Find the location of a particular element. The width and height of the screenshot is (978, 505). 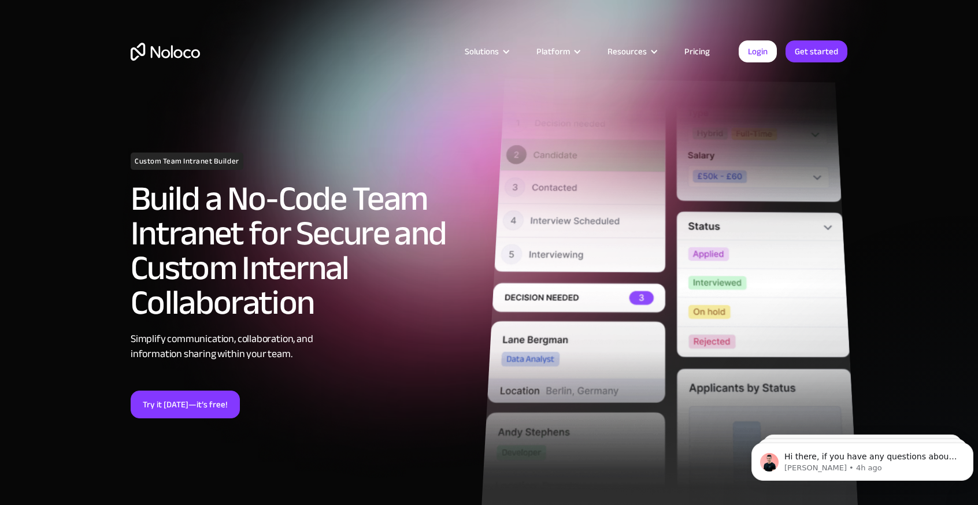

p: Message from Darragh, sent 4h ago is located at coordinates (125, 50).